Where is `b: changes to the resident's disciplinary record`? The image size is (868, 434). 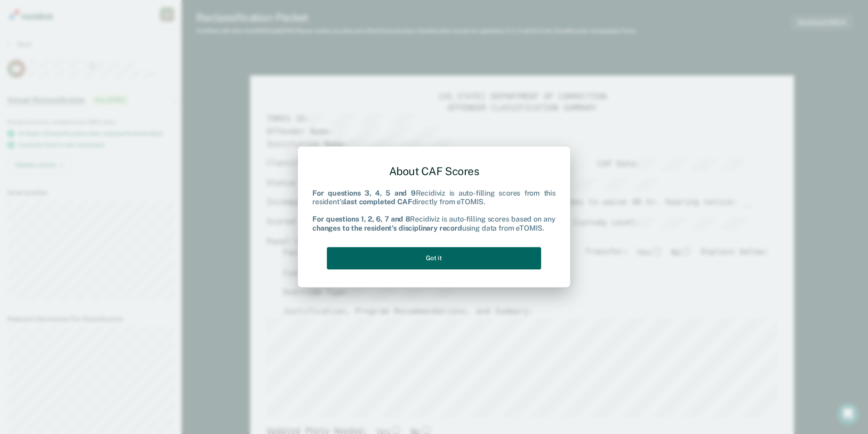
b: changes to the resident's disciplinary record is located at coordinates (387, 228).